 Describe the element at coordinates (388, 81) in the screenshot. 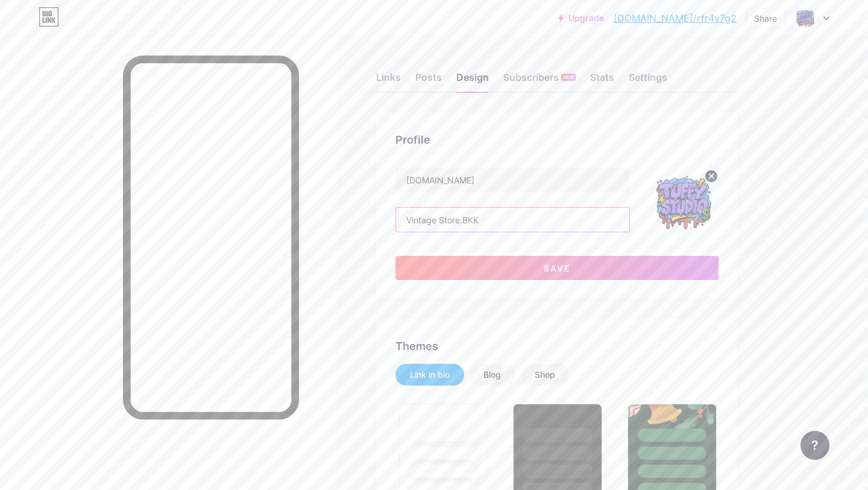

I see `div: Links` at that location.